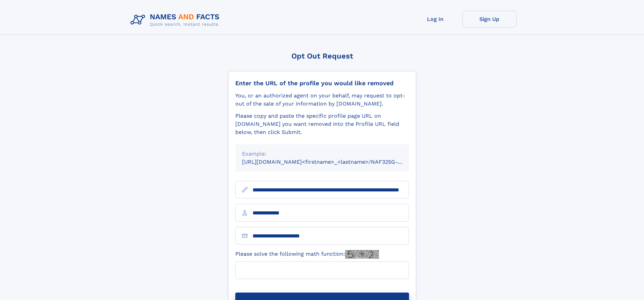 This screenshot has width=644, height=300. I want to click on label: Please solve the following math function:, so click(307, 254).